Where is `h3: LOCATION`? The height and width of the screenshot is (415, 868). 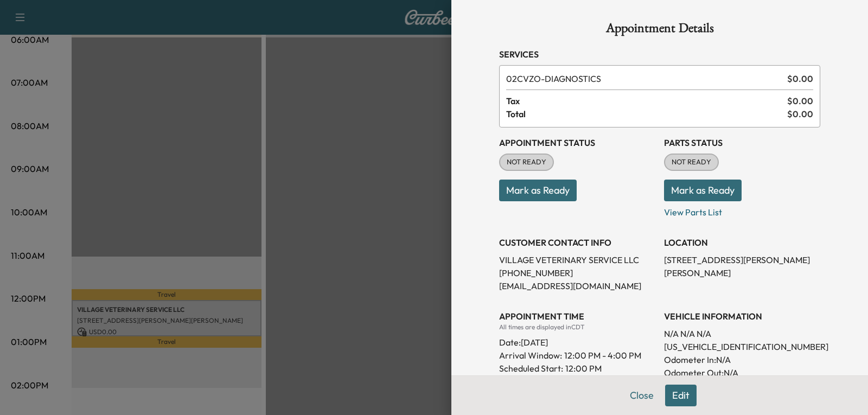 h3: LOCATION is located at coordinates (742, 243).